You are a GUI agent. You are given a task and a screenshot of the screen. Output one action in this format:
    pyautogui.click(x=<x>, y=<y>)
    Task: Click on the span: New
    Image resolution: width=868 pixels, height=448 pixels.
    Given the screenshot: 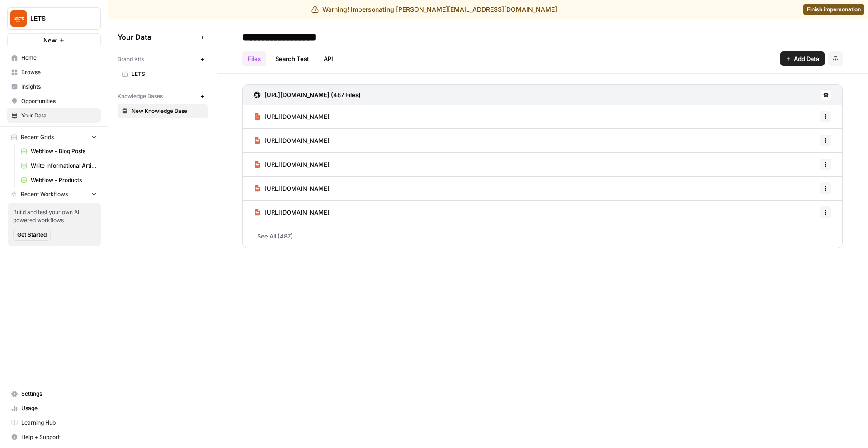 What is the action you would take?
    pyautogui.click(x=50, y=41)
    